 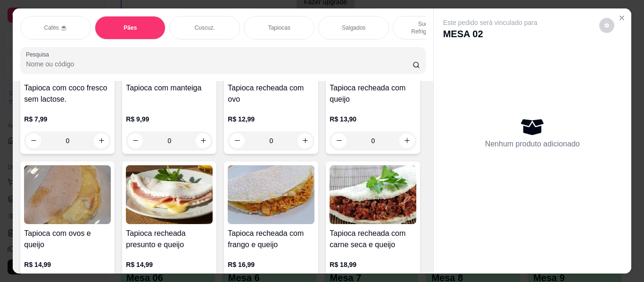 I want to click on p: Sucos e Refrigerantes, so click(x=428, y=28).